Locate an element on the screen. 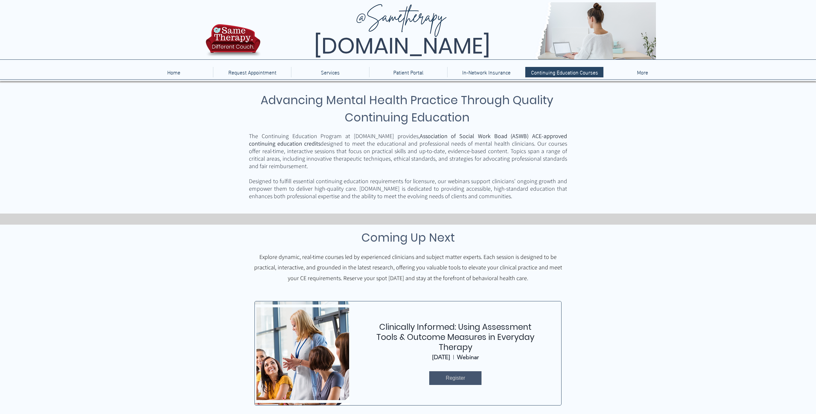  a: Home is located at coordinates (174, 72).